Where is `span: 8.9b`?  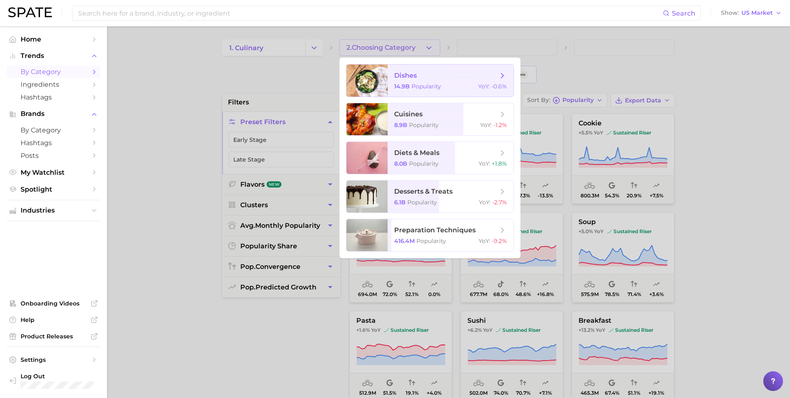 span: 8.9b is located at coordinates (401, 125).